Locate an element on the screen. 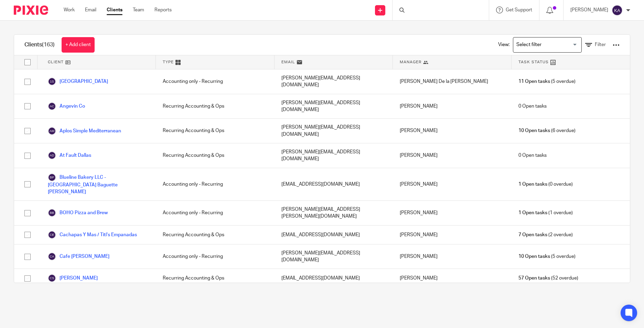 Image resolution: width=644 pixels, height=328 pixels. span: Get Support is located at coordinates (519, 10).